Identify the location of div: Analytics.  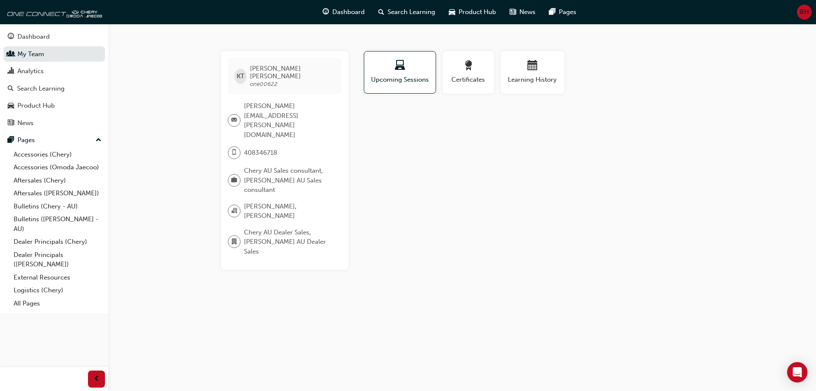
(31, 71).